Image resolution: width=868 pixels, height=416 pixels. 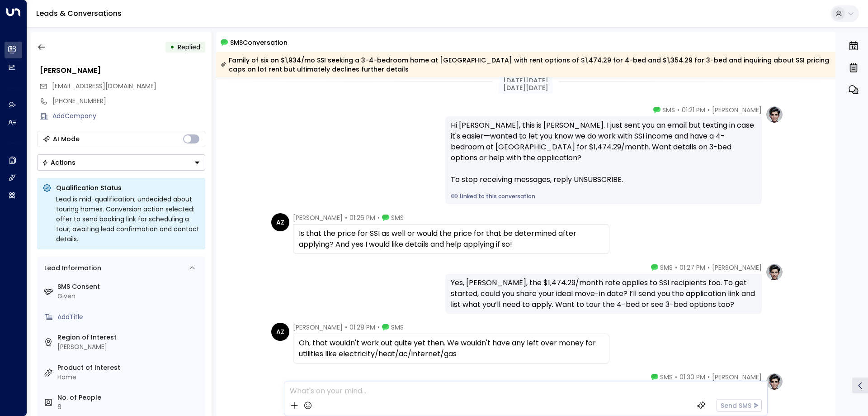 I want to click on div: AddCompany, so click(x=129, y=116).